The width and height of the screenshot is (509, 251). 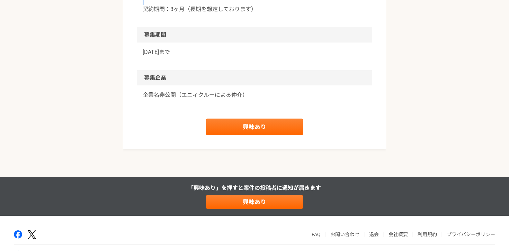 I want to click on p: 「興味あり」を押すと 案件の投稿者に通知が届きます, so click(x=255, y=188).